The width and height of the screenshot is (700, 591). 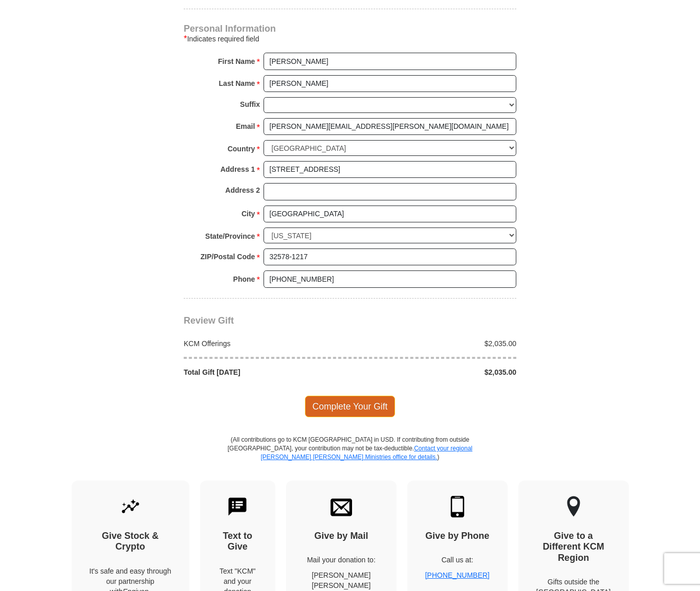 What do you see at coordinates (341, 507) in the screenshot?
I see `img: envelope.svg` at bounding box center [341, 507].